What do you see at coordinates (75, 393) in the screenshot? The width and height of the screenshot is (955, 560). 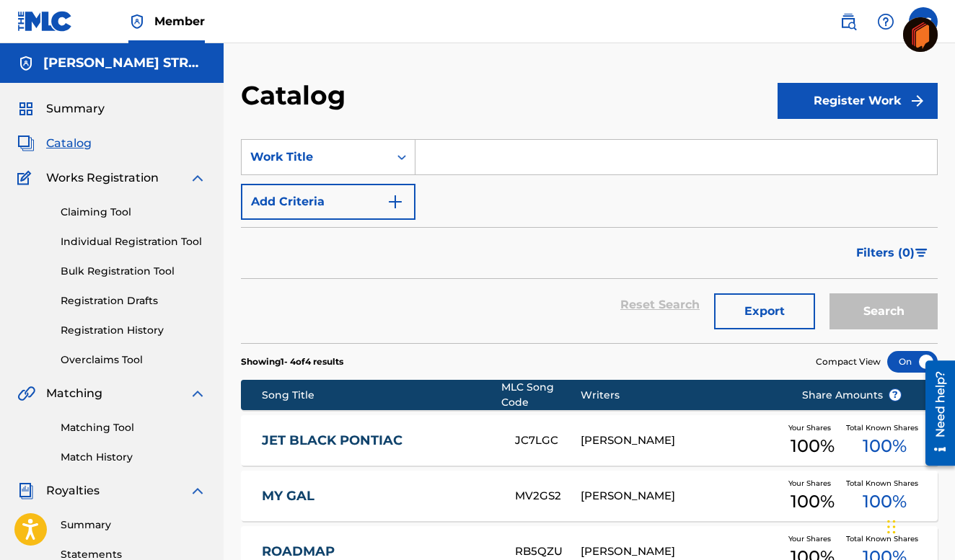 I see `span: Matching` at bounding box center [75, 393].